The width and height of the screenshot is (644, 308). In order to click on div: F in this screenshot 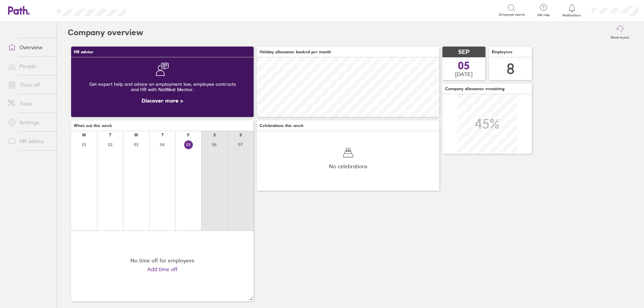, I will do `click(188, 135)`.